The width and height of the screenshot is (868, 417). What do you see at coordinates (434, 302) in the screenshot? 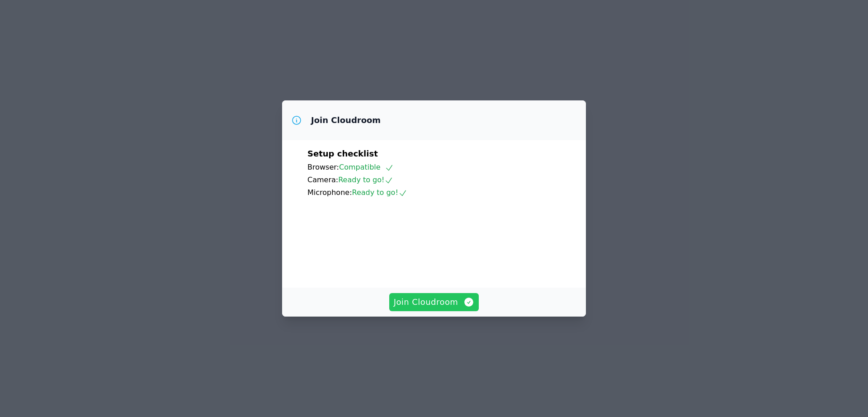
I see `span: Join Cloudroom` at bounding box center [434, 302].